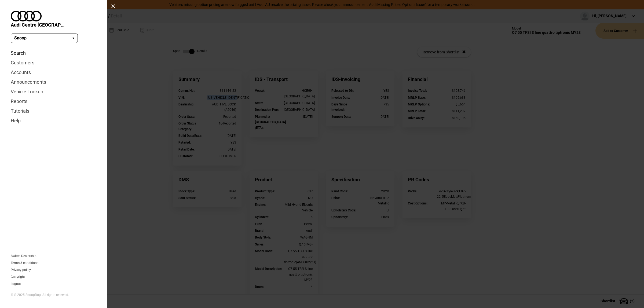  I want to click on button: Logout, so click(16, 284).